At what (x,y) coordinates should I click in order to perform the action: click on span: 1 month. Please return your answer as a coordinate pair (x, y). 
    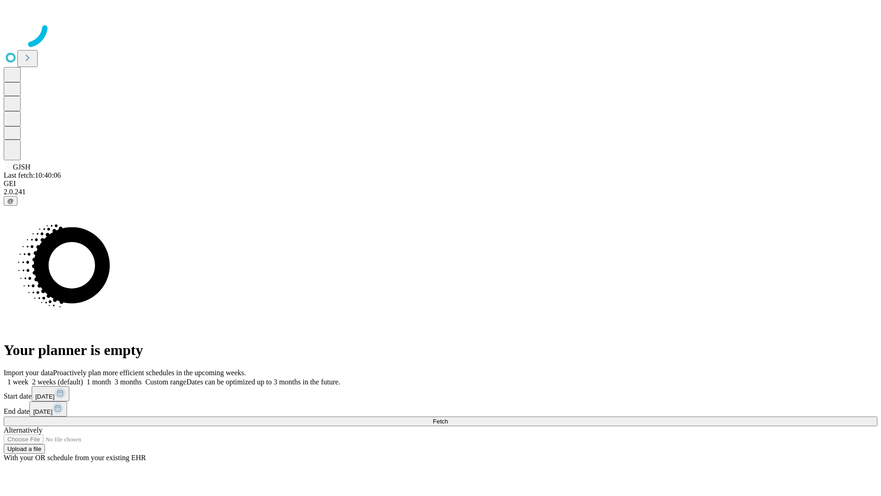
    Looking at the image, I should click on (99, 381).